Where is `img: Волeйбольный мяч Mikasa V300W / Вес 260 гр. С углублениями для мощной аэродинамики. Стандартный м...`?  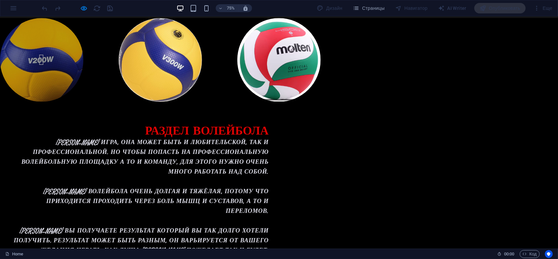
img: Волeйбольный мяч Mikasa V300W / Вес 260 гр. С углублениями для мощной аэродинамики. Стандартный м... is located at coordinates (214, 58).